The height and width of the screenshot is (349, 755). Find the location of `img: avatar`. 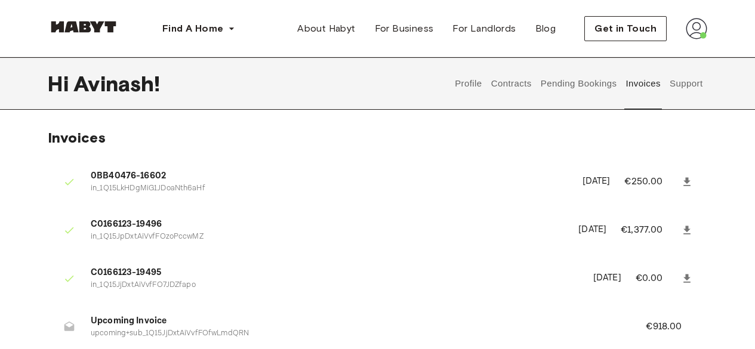

img: avatar is located at coordinates (696, 29).